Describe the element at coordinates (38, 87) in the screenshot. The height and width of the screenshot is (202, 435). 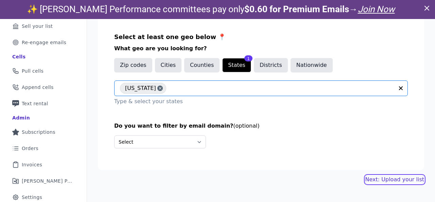
I see `span: Append cells` at that location.